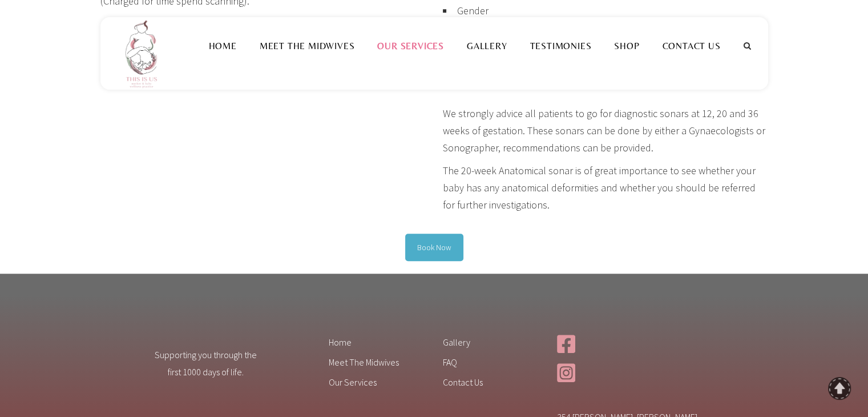  Describe the element at coordinates (377, 364) in the screenshot. I see `a: Meet The Midwives` at that location.